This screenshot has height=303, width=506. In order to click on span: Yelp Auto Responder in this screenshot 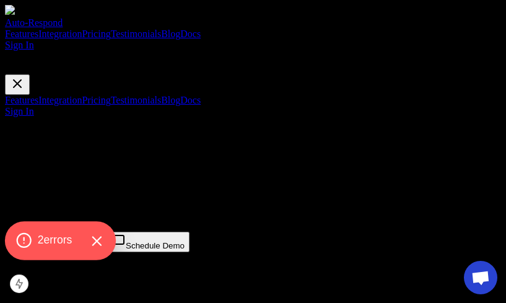, I will do `click(129, 216)`.